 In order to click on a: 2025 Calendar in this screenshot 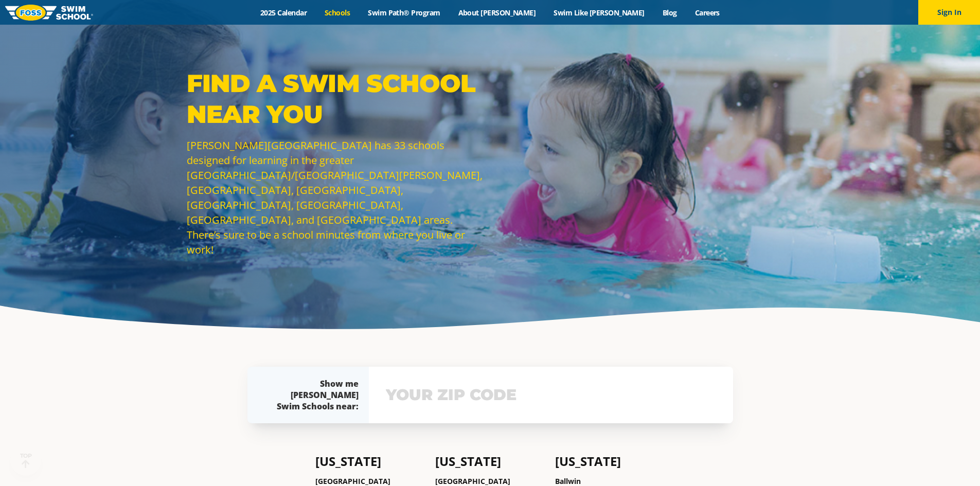, I will do `click(283, 13)`.